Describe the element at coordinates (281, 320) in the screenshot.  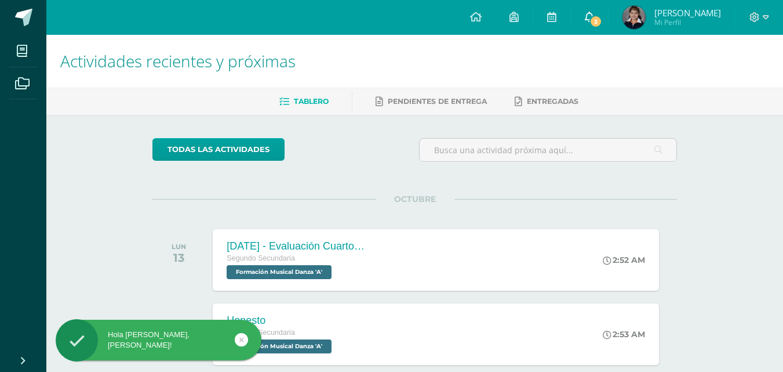
I see `div: Honesto` at that location.